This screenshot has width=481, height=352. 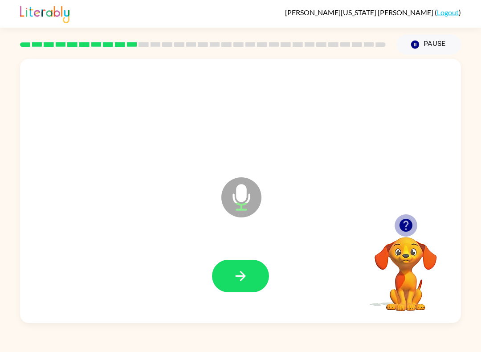 I want to click on video: Your browser must support playing .mp4 files to use Literably. Please try using another browser., so click(x=406, y=268).